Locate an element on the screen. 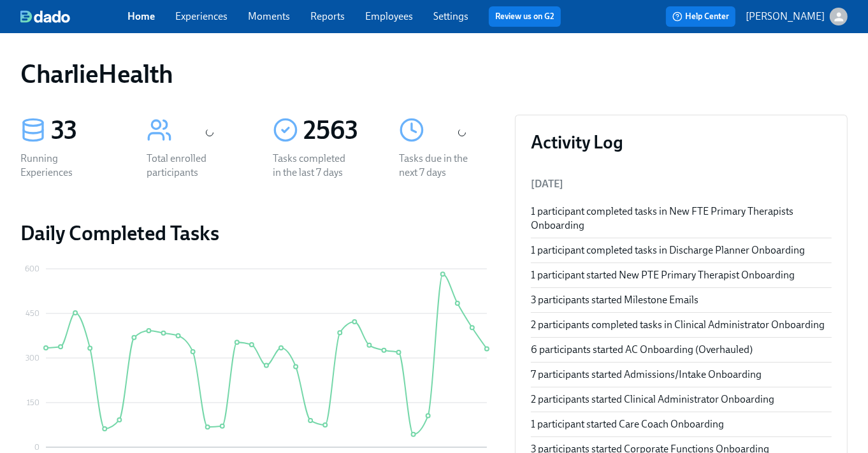 The image size is (868, 453). tspan: 300 is located at coordinates (33, 358).